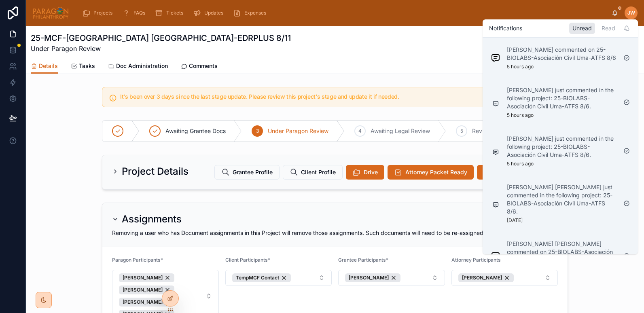  What do you see at coordinates (146, 302) in the screenshot?
I see `button: Unselect 30` at bounding box center [146, 302].